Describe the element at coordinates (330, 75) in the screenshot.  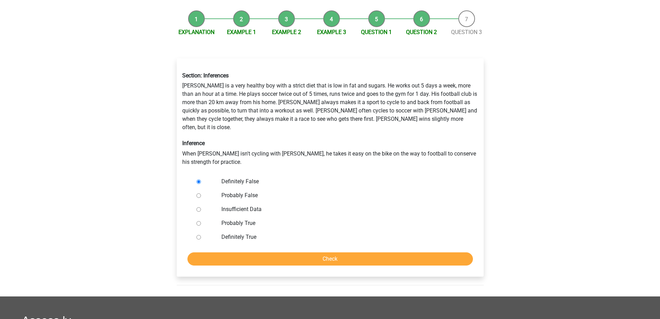
I see `h6: Section: Inferences` at that location.